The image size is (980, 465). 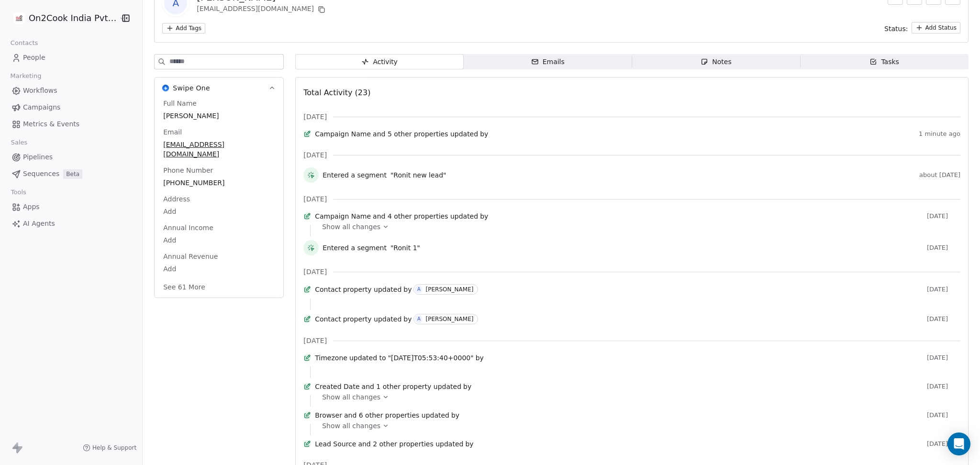 What do you see at coordinates (426, 216) in the screenshot?
I see `span: and 4 other properties updated` at bounding box center [426, 216].